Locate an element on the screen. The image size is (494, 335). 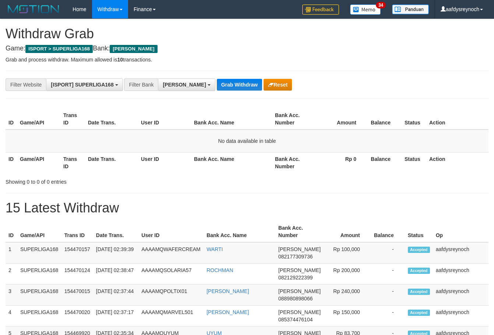
a: WARTI is located at coordinates (215, 249).